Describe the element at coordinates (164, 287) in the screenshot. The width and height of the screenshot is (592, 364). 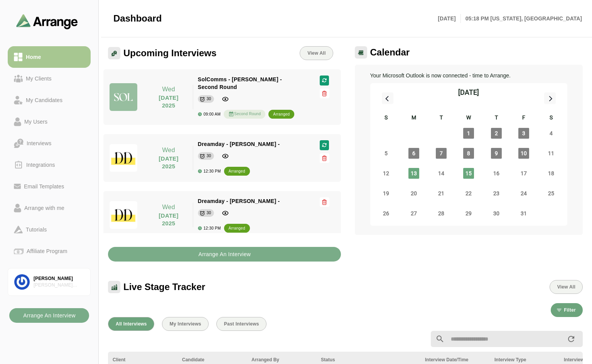
I see `span: Live Stage Tracker` at that location.